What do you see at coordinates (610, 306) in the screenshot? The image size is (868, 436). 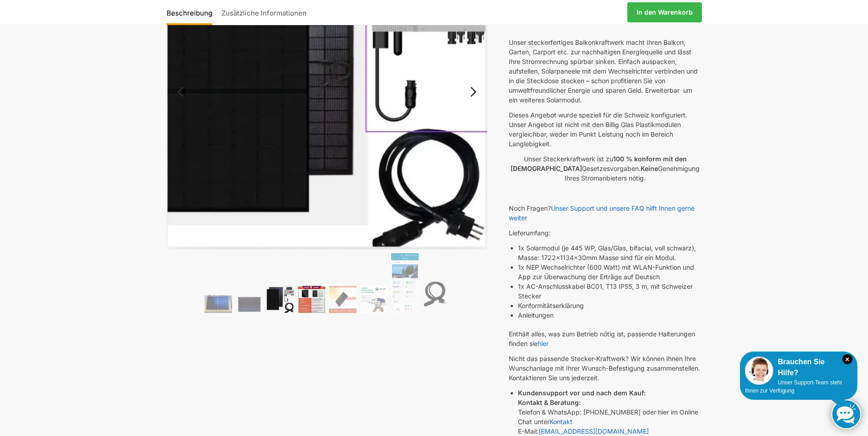 I see `li: Konformitätserklärung` at bounding box center [610, 306].